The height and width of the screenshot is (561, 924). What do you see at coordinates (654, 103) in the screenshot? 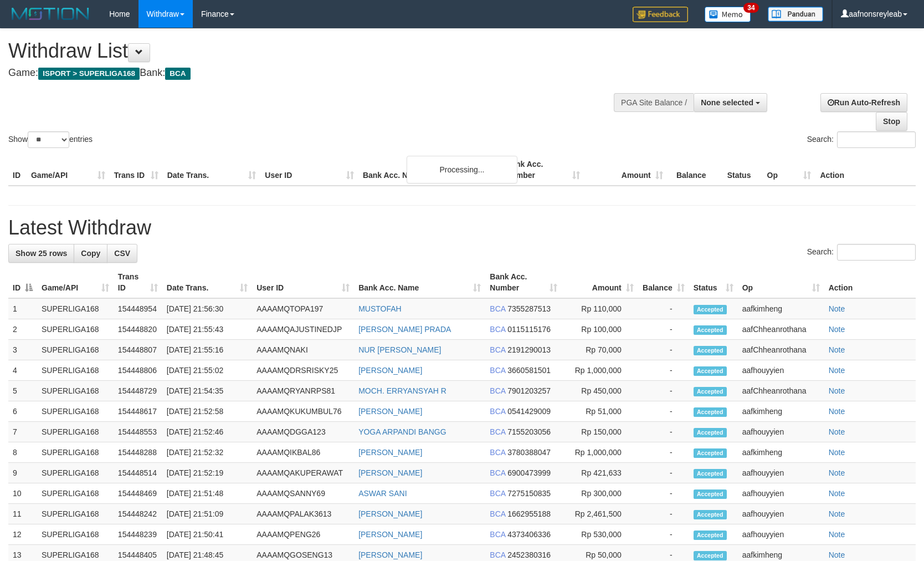
I see `div: PGA Site Balance /` at bounding box center [654, 103].